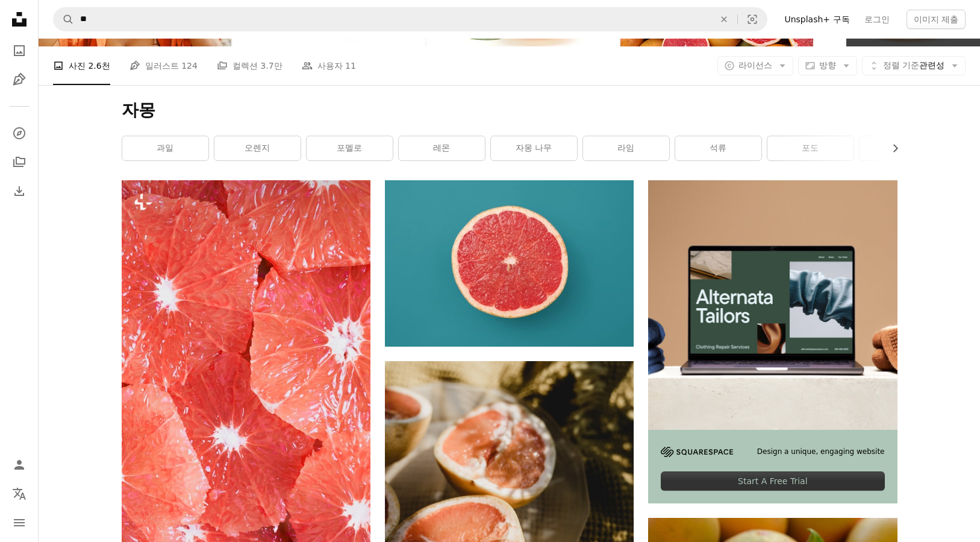 The width and height of the screenshot is (980, 542). Describe the element at coordinates (901, 65) in the screenshot. I see `span: 정렬 기준` at that location.